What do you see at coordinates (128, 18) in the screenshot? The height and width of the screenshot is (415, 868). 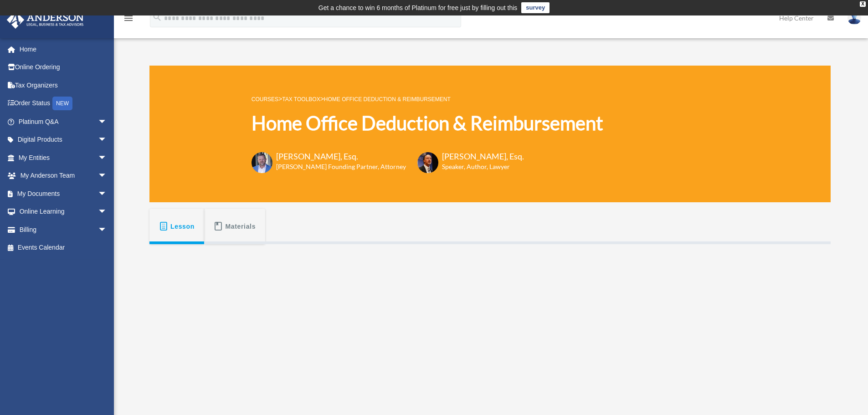 I see `i: menu` at bounding box center [128, 18].